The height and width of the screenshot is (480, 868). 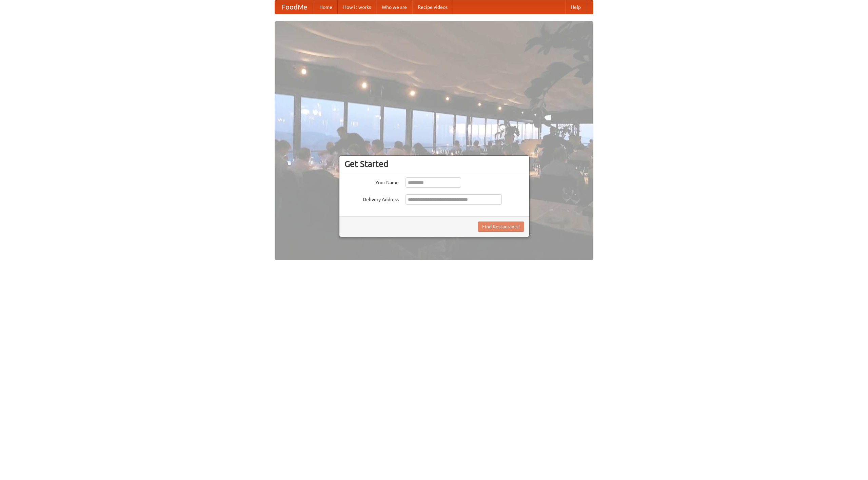 I want to click on label: Delivery Address, so click(x=372, y=199).